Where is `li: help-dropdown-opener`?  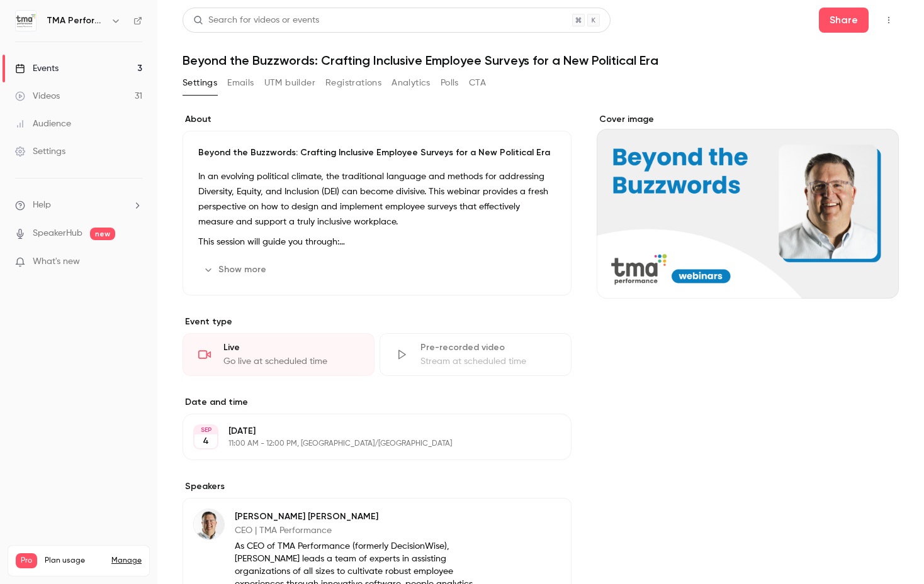
li: help-dropdown-opener is located at coordinates (79, 205).